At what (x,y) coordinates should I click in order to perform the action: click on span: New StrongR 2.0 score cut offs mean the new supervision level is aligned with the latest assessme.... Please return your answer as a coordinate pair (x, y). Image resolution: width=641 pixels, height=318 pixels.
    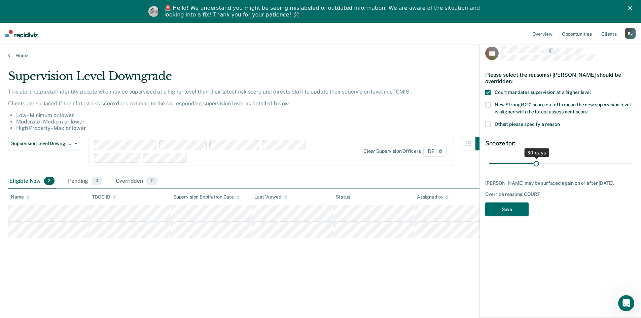
    Looking at the image, I should click on (562, 108).